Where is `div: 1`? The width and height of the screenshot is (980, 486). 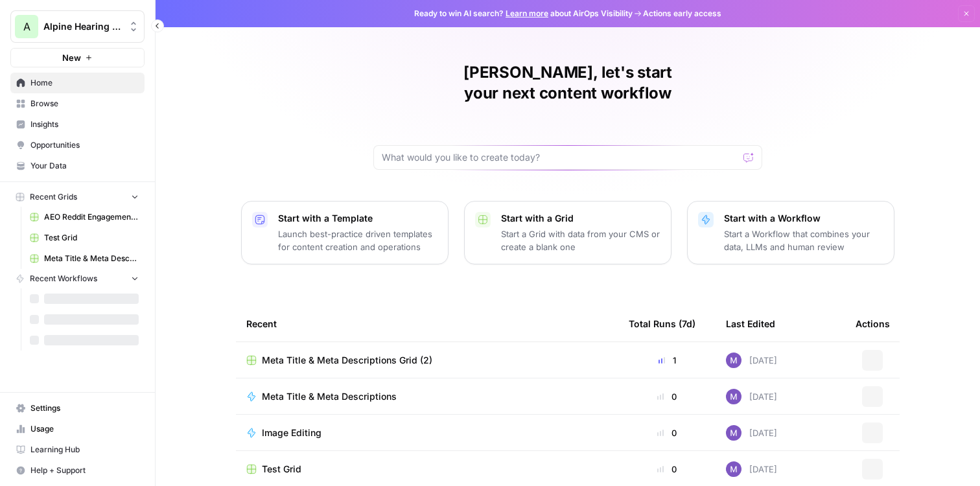
div: 1 is located at coordinates (667, 360).